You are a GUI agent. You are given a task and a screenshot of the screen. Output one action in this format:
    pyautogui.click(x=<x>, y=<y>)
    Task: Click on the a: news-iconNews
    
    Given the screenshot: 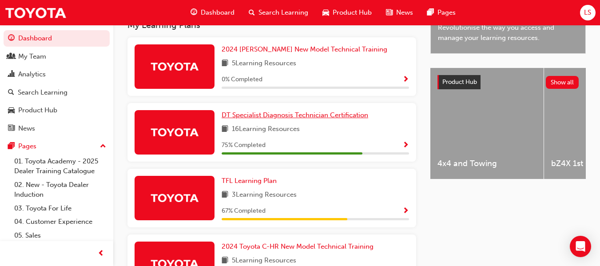 What is the action you would take?
    pyautogui.click(x=399, y=12)
    